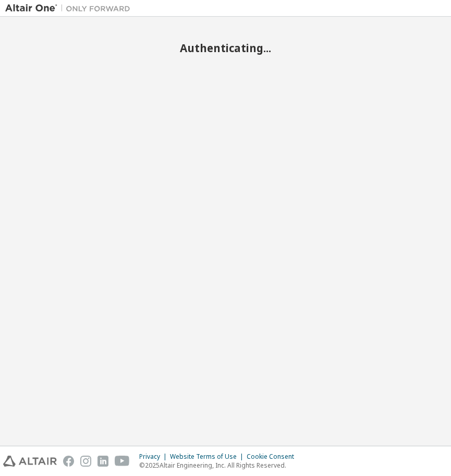  What do you see at coordinates (68, 461) in the screenshot?
I see `img: facebook.svg` at bounding box center [68, 461].